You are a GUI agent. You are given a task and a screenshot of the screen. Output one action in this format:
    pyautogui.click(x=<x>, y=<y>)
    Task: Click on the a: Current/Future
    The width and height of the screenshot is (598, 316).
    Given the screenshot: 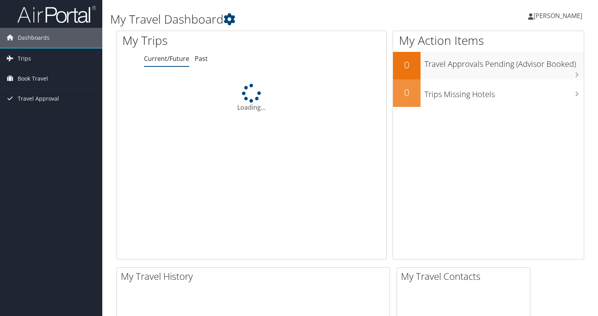 What is the action you would take?
    pyautogui.click(x=166, y=59)
    